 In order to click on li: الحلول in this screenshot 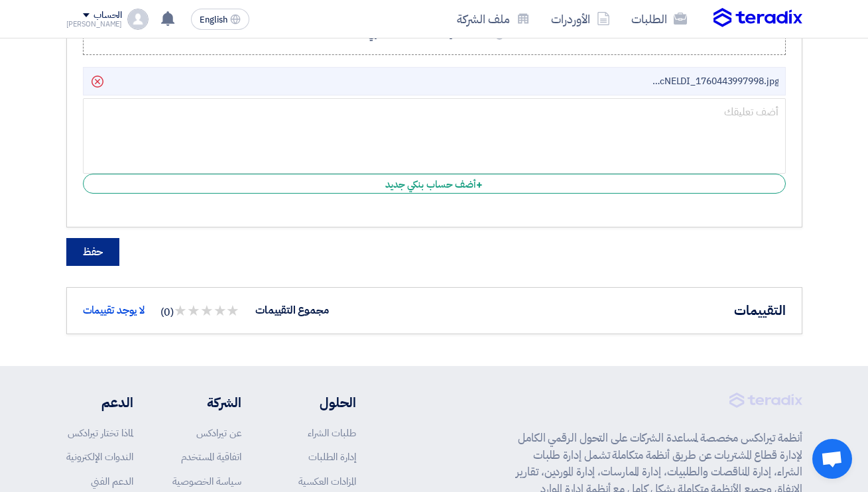, I will do `click(319, 403)`.